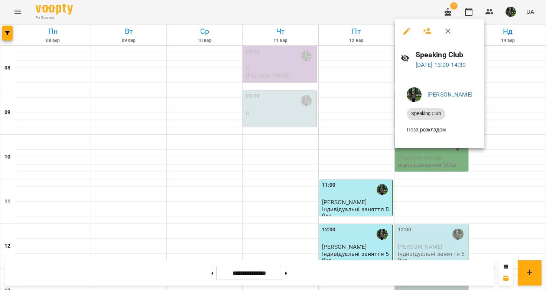 This screenshot has width=546, height=290. I want to click on h6: Speaking Club, so click(447, 55).